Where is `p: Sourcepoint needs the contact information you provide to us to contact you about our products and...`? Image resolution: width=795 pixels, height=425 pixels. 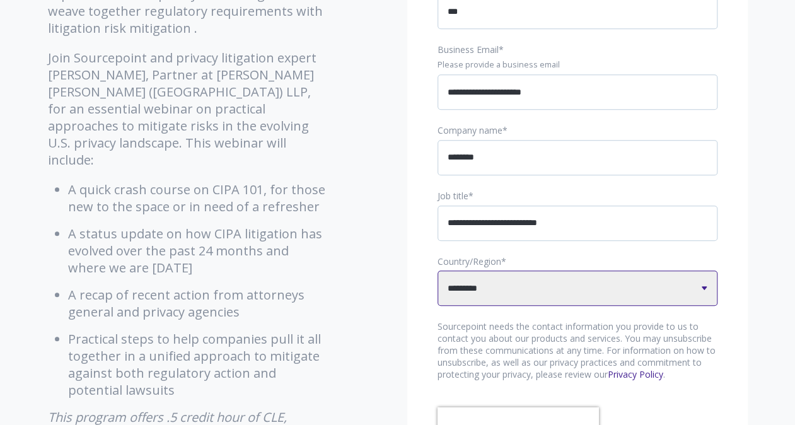
p: Sourcepoint needs the contact information you provide to us to contact you about our products and... is located at coordinates (578, 351).